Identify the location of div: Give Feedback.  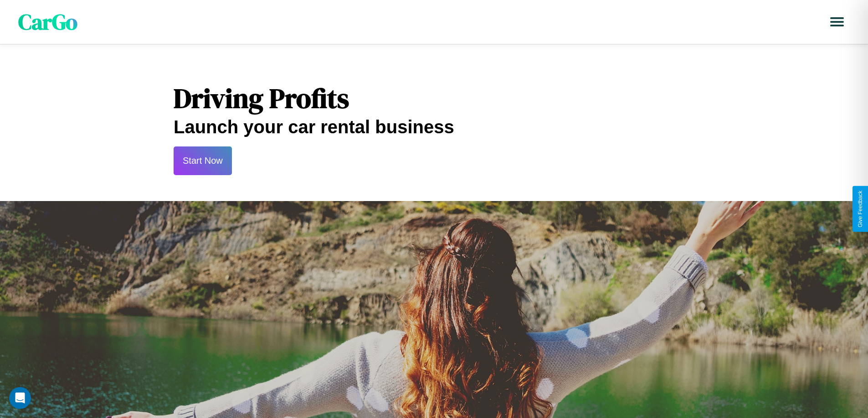
(860, 209).